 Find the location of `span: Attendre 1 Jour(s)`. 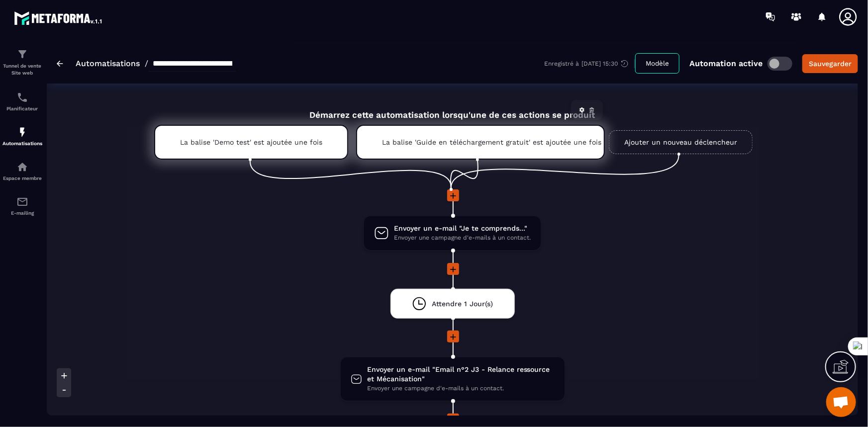

span: Attendre 1 Jour(s) is located at coordinates (462, 304).